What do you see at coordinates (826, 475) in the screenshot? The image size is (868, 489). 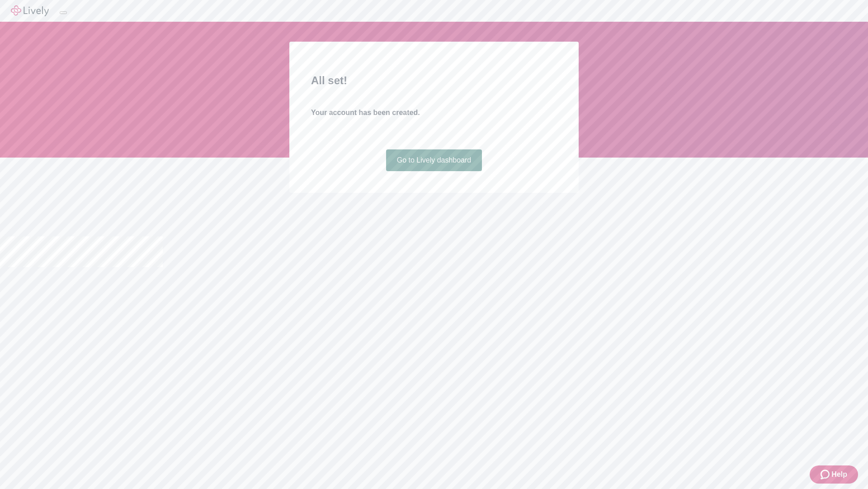 I see `svg: Zendesk support icon` at bounding box center [826, 475].